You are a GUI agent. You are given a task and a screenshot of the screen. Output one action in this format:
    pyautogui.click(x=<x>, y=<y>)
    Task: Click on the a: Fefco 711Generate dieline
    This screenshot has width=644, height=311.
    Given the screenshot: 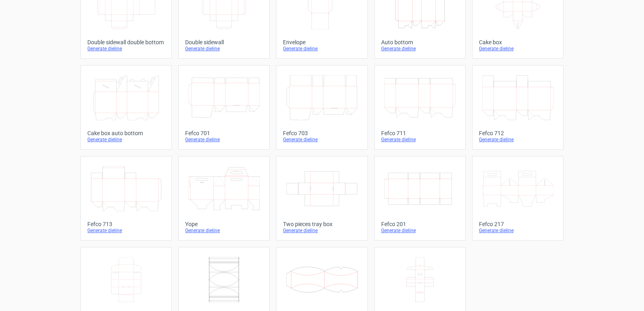 What is the action you would take?
    pyautogui.click(x=420, y=107)
    